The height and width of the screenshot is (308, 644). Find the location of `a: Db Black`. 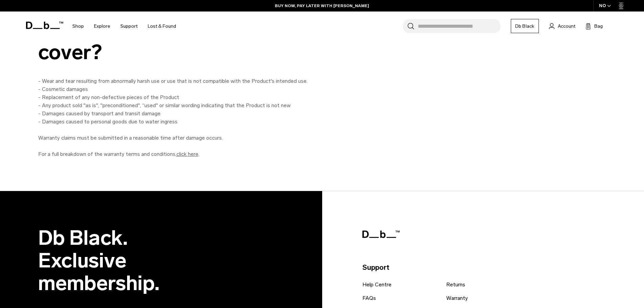

a: Db Black is located at coordinates (525, 26).